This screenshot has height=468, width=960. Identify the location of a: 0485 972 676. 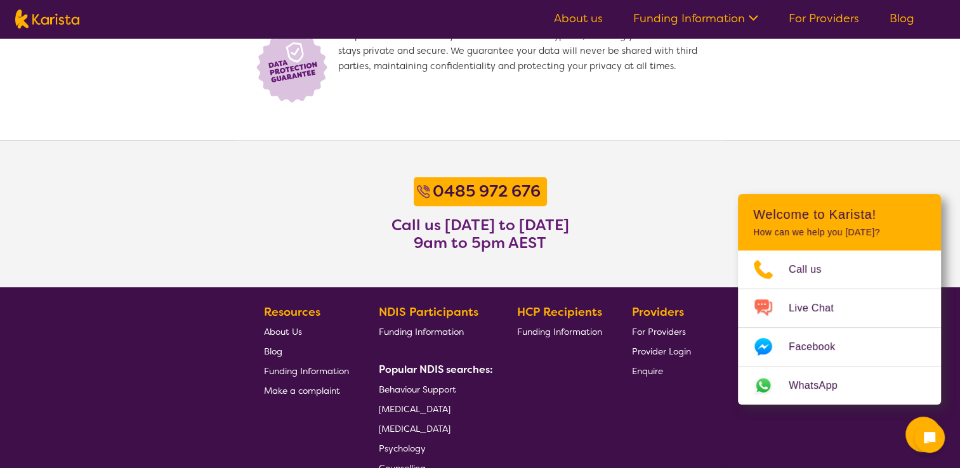
(487, 192).